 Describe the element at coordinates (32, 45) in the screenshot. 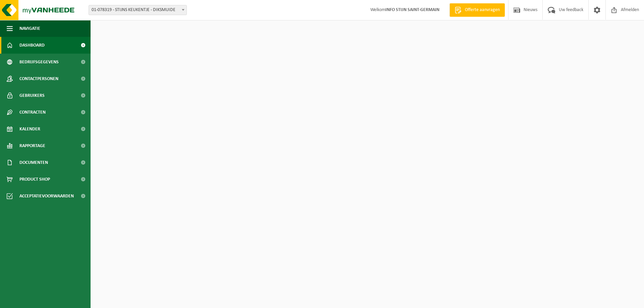

I see `span: Dashboard` at that location.